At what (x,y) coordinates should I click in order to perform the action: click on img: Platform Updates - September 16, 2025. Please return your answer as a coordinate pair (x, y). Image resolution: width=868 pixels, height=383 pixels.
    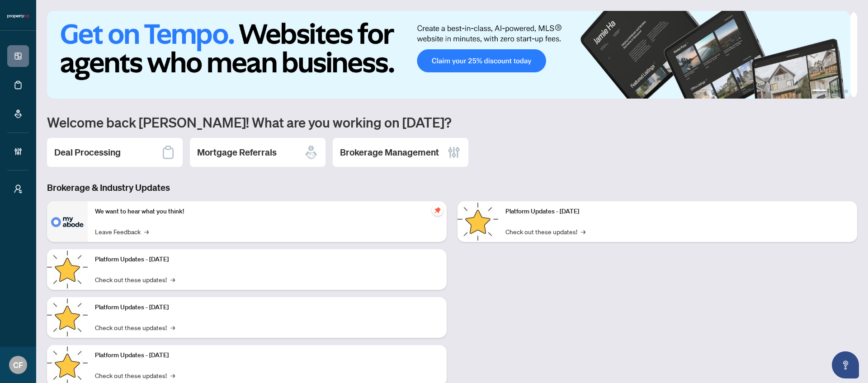
    Looking at the image, I should click on (67, 269).